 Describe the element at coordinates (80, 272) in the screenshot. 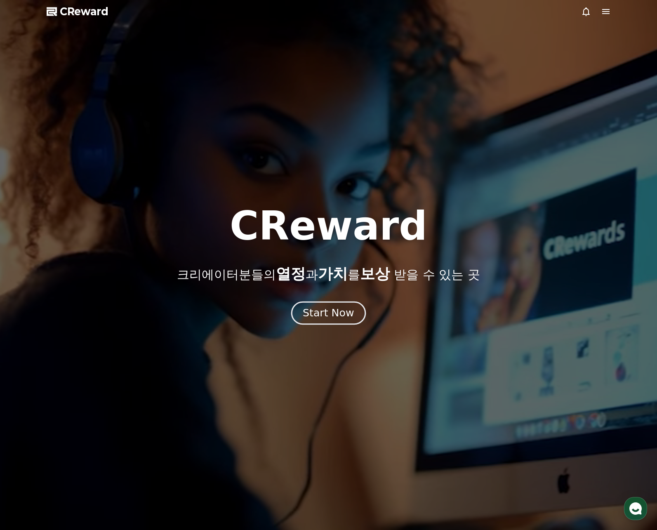

I see `a: 대화` at that location.